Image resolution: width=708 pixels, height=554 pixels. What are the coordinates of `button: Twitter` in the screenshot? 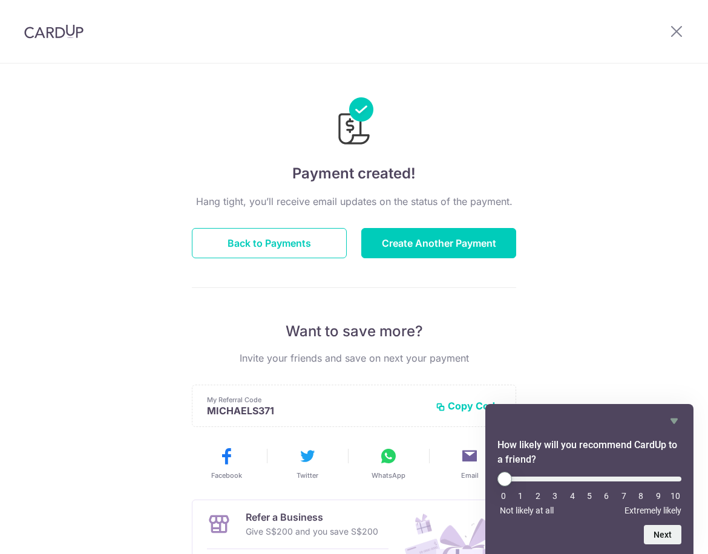 It's located at (307, 464).